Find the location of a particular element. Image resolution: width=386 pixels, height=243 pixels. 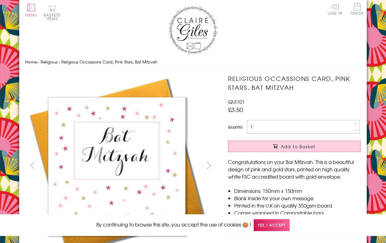

span: Yes, I accept is located at coordinates (272, 225).